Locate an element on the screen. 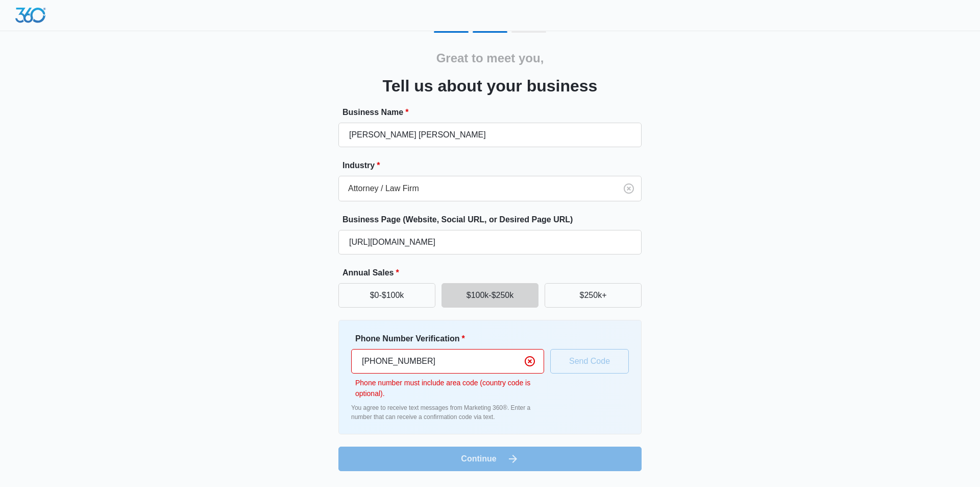  button: $0-$100k is located at coordinates (387, 295).